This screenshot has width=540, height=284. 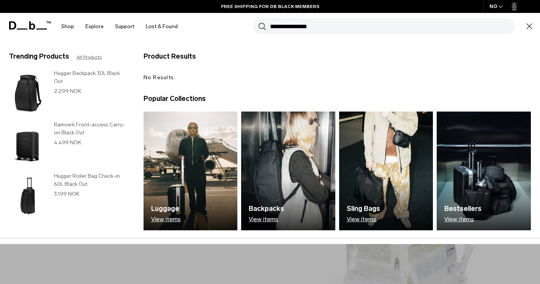 What do you see at coordinates (191, 171) in the screenshot?
I see `a: Db Luggage View items` at bounding box center [191, 171].